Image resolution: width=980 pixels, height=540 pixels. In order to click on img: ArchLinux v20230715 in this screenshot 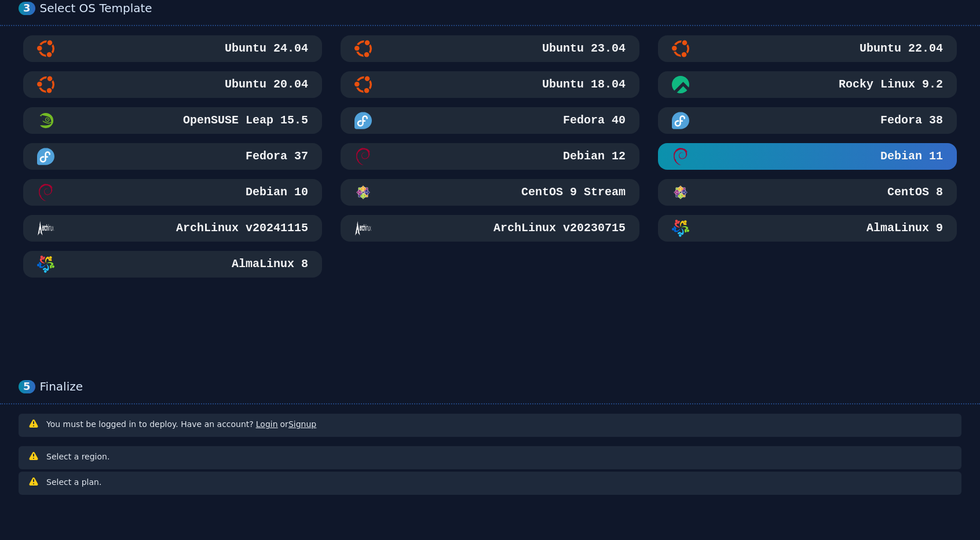, I will do `click(363, 229)`.